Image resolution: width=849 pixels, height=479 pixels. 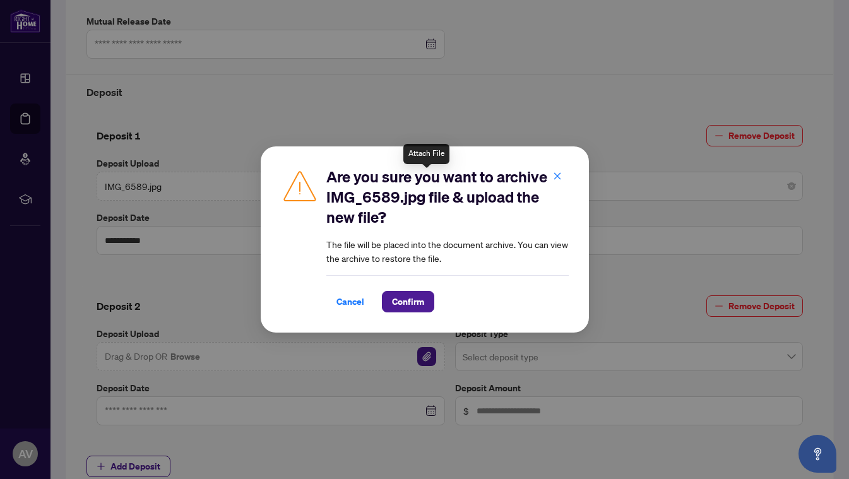 What do you see at coordinates (557, 176) in the screenshot?
I see `span: close` at bounding box center [557, 176].